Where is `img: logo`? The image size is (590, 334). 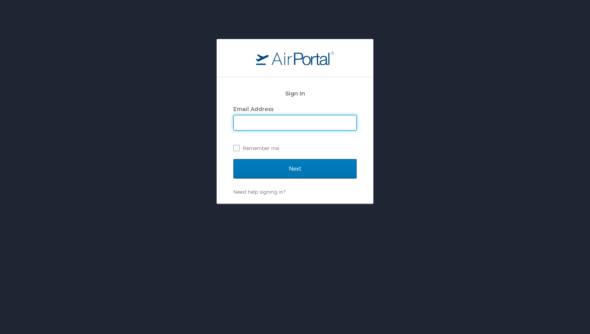 img: logo is located at coordinates (295, 58).